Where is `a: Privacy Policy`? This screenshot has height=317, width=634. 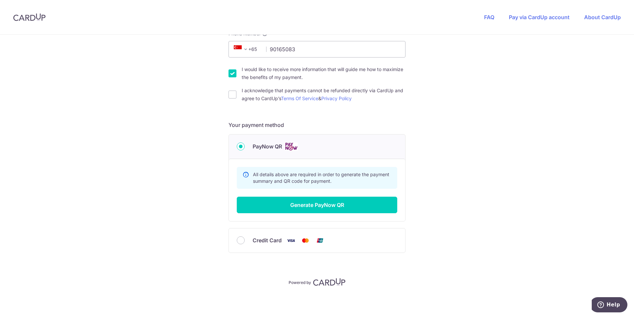
a: Privacy Policy is located at coordinates (336, 98).